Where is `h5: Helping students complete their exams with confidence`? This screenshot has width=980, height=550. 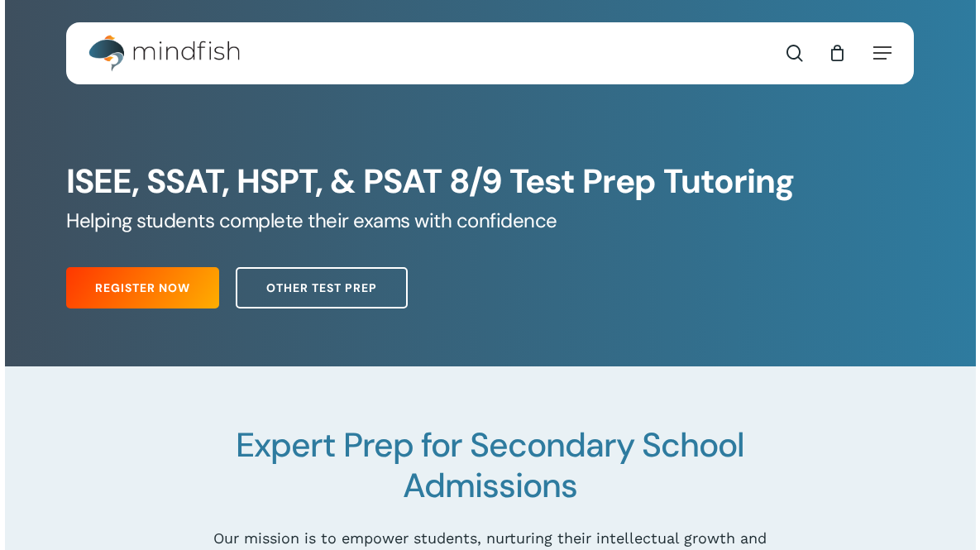
h5: Helping students complete their exams with confidence is located at coordinates (490, 221).